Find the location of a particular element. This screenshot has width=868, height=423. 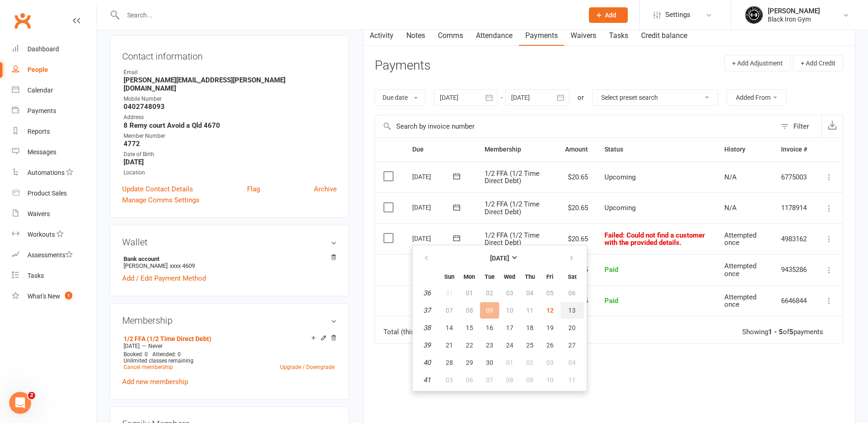

em: 39 is located at coordinates (427, 345).